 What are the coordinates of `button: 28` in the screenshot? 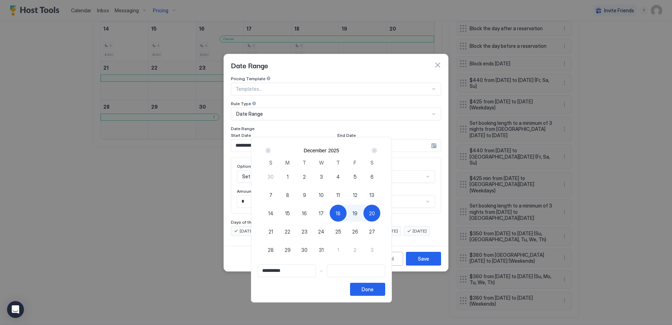 It's located at (271, 249).